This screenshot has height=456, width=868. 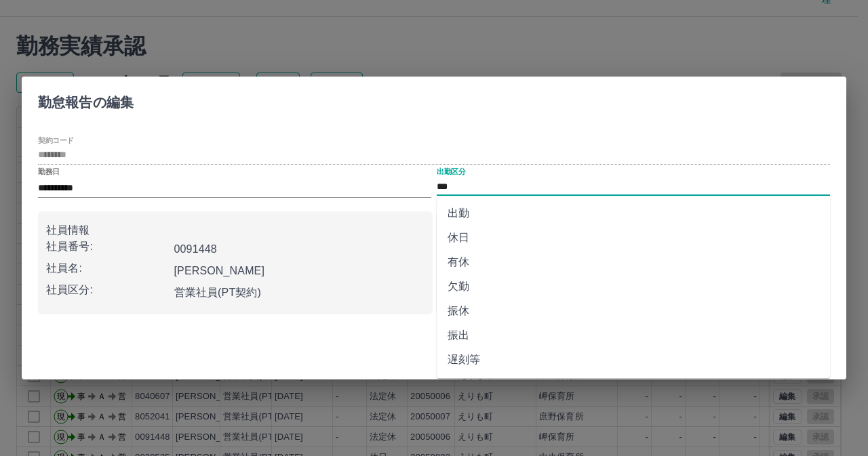 I want to click on li: 休業, so click(x=633, y=385).